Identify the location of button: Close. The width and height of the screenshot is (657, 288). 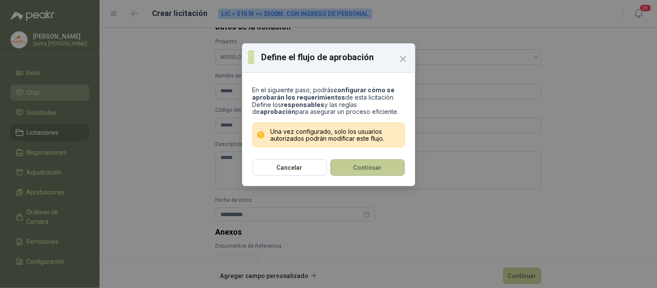
(403, 59).